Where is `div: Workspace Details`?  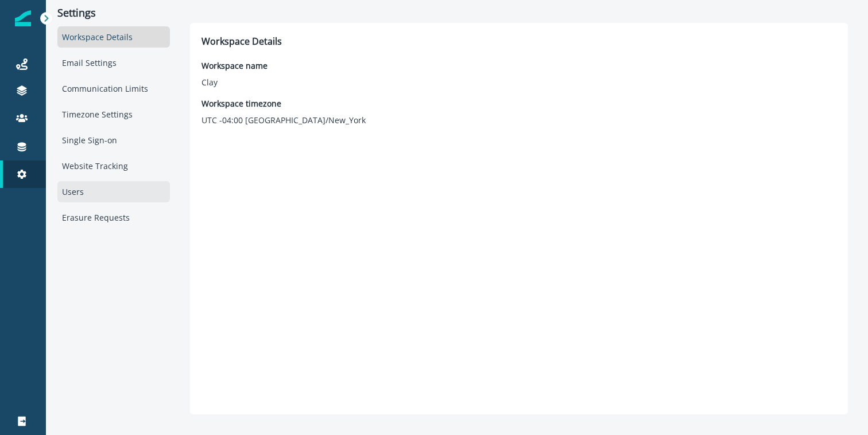
div: Workspace Details is located at coordinates (113, 36).